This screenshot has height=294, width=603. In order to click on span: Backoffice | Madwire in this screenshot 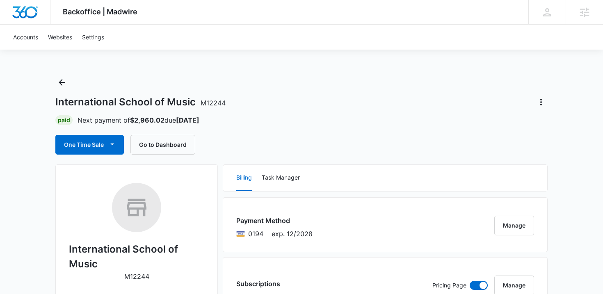, I will do `click(100, 11)`.